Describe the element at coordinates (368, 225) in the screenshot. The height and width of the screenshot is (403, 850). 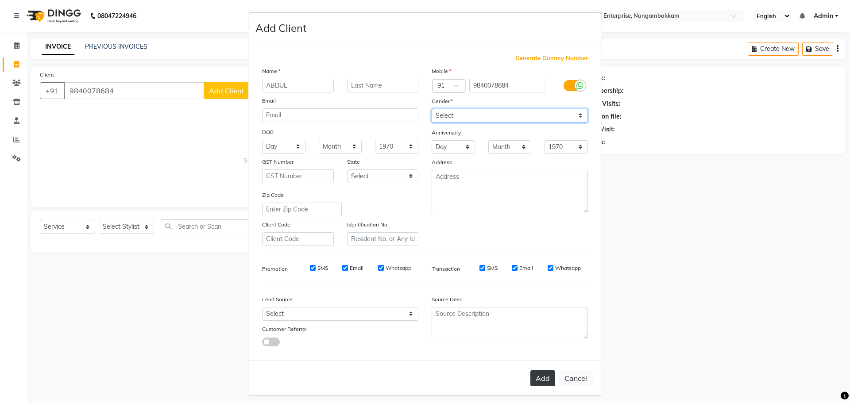
I see `label: Identification No.` at that location.